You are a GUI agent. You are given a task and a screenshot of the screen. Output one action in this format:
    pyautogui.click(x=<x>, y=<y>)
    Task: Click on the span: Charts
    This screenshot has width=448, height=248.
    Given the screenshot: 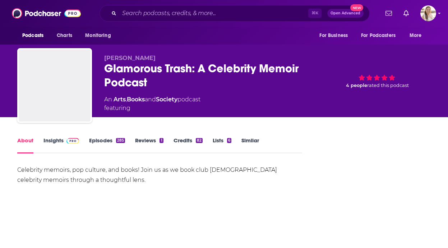 What is the action you would take?
    pyautogui.click(x=64, y=36)
    